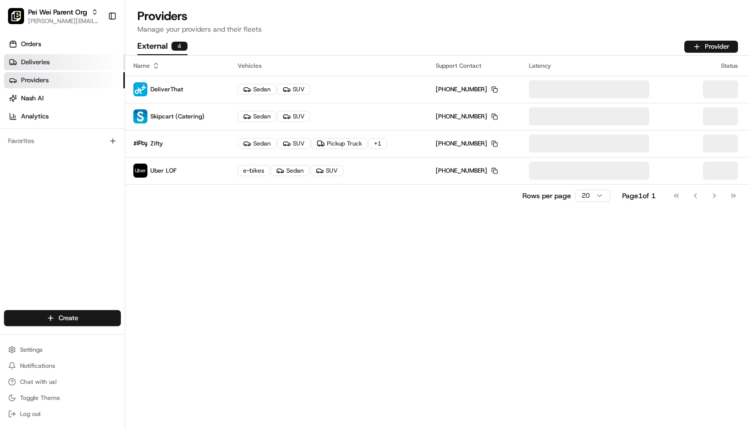 The height and width of the screenshot is (429, 750). What do you see at coordinates (711, 47) in the screenshot?
I see `button: Provider` at bounding box center [711, 47].